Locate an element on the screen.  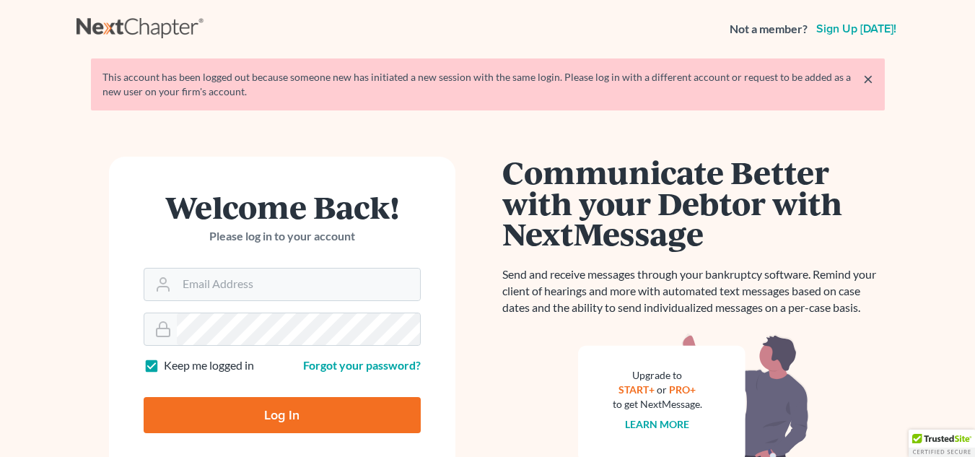
div: TrustedSite Certified is located at coordinates (942, 443).